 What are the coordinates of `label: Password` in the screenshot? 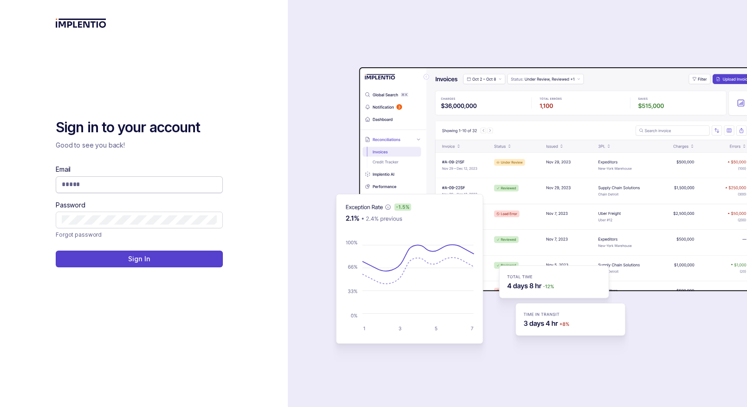 It's located at (71, 205).